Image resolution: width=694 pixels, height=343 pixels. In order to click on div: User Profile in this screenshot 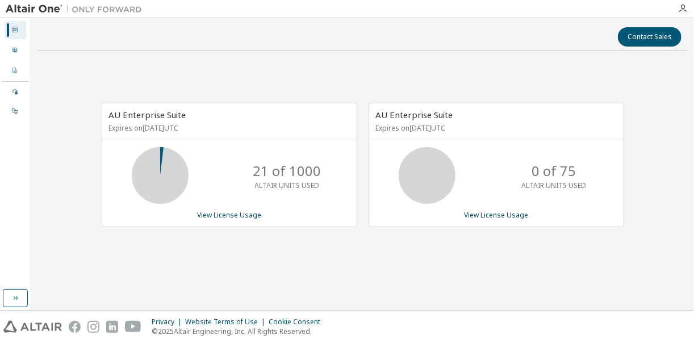, I will do `click(15, 51)`.